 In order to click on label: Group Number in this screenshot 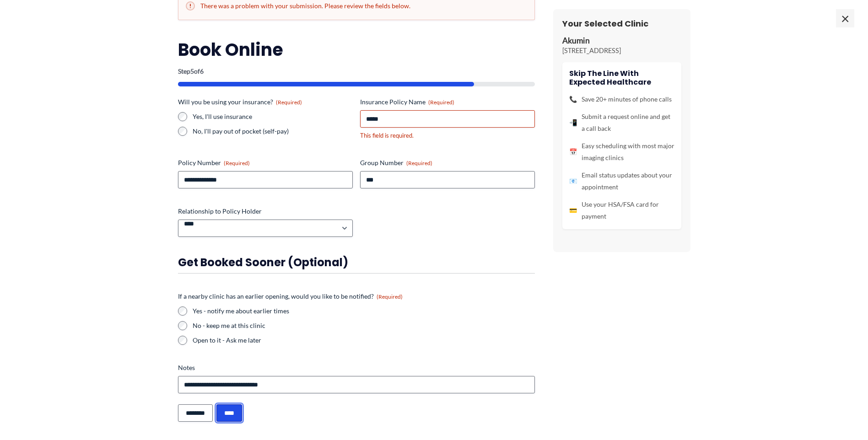, I will do `click(447, 163)`.